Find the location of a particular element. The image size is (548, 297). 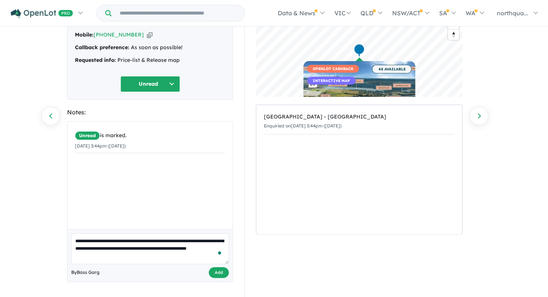

input: Try estate name, suburb, builder or developer is located at coordinates (178, 13).